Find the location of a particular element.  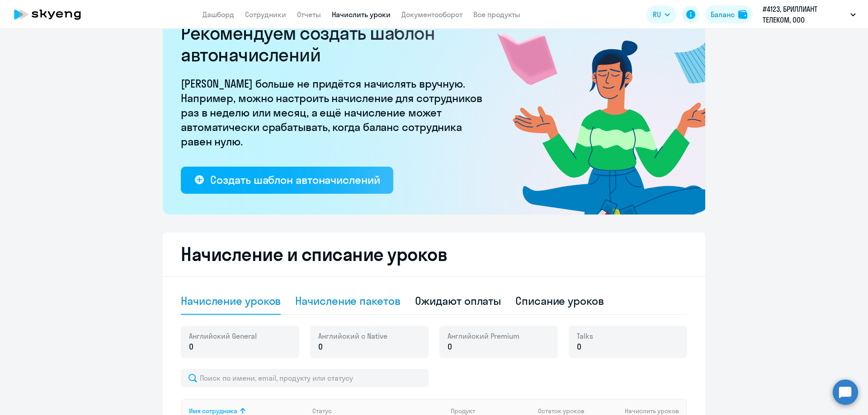

a: Дашборд is located at coordinates (219, 15).